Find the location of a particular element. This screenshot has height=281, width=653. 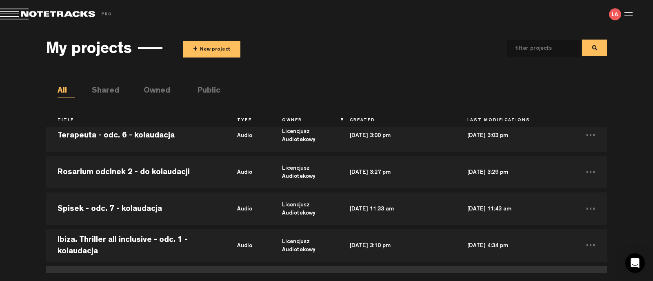

h3: My projects is located at coordinates (89, 50).